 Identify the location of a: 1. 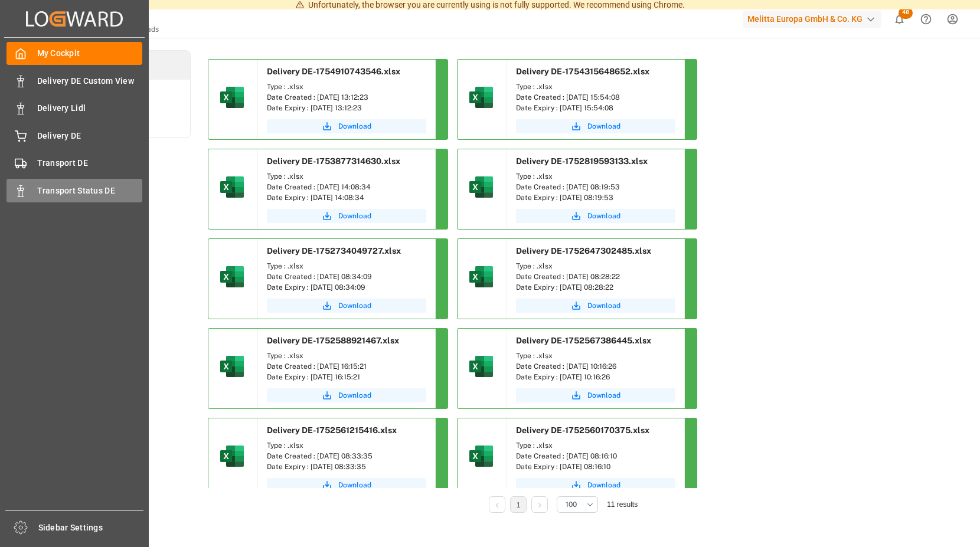
(518, 505).